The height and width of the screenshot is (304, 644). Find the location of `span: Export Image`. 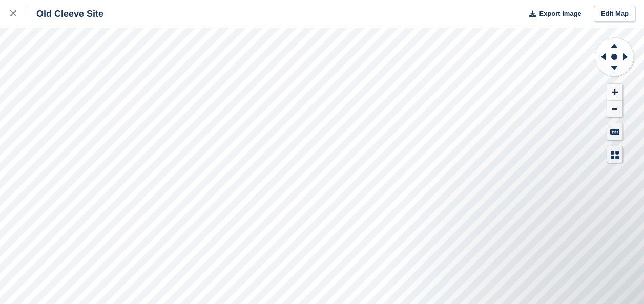

span: Export Image is located at coordinates (560, 14).